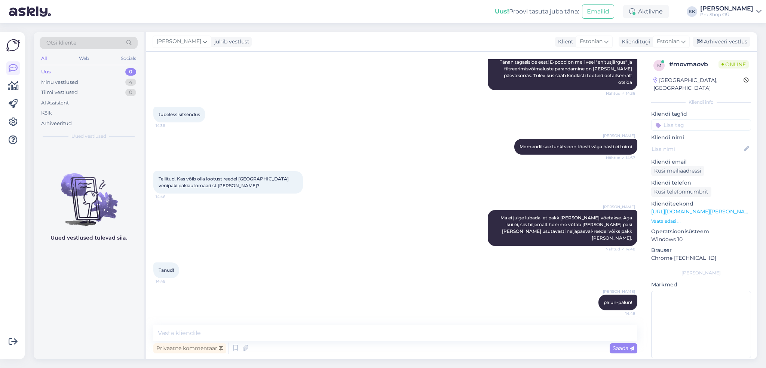  I want to click on div: Pro Shop OÜ, so click(727, 15).